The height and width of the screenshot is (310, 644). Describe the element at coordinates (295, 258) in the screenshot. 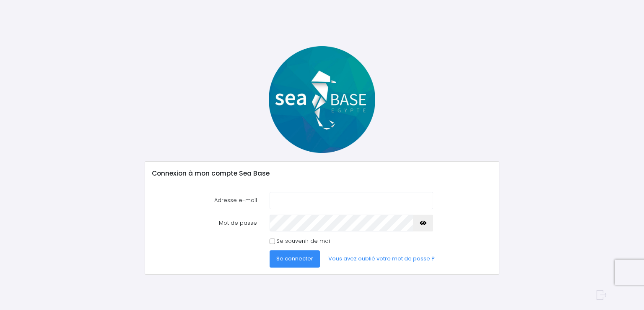

I see `span: Se connecter` at that location.